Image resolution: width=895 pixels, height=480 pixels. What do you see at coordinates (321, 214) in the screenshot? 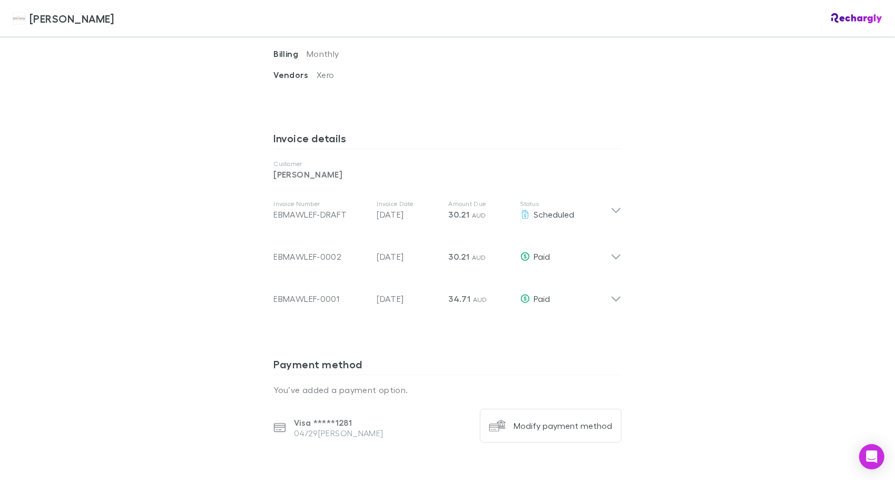
I see `div: EBMAWLEF-DRAFT` at bounding box center [321, 214].